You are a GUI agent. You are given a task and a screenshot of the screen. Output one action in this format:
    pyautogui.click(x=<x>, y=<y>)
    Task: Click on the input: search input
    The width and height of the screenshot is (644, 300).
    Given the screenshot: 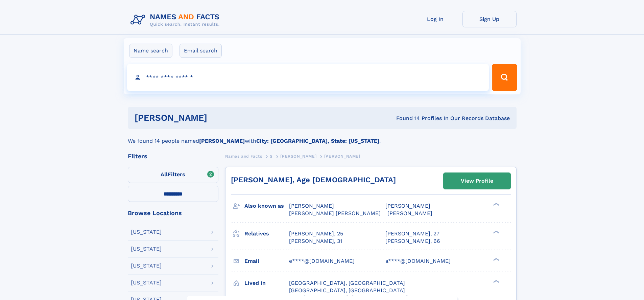 What is the action you would take?
    pyautogui.click(x=308, y=77)
    